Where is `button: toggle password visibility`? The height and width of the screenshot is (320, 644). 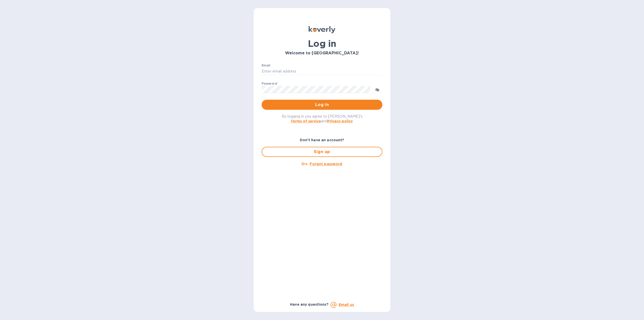 button: toggle password visibility is located at coordinates (377, 89).